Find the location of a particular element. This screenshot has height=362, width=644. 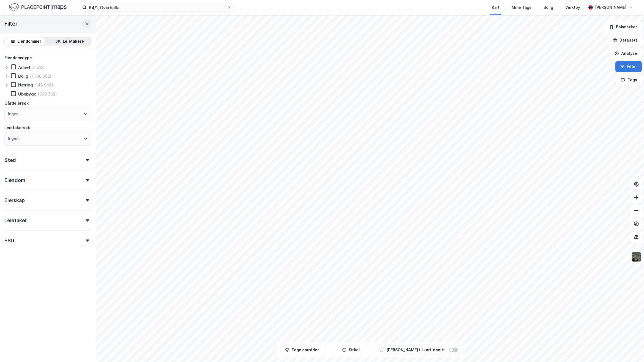

button: Sirkel is located at coordinates (351, 349).